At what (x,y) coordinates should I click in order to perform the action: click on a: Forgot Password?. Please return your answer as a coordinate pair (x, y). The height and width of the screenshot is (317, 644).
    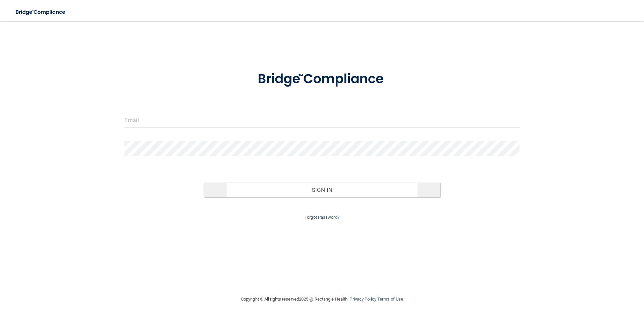
    Looking at the image, I should click on (322, 217).